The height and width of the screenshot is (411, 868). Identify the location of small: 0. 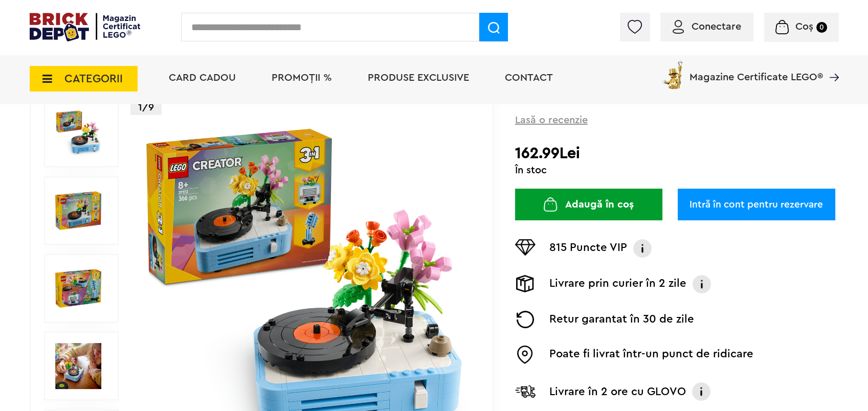
(821, 27).